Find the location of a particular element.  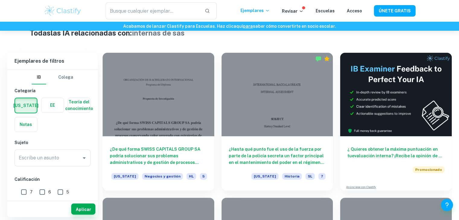

button: Abierto is located at coordinates (84, 158).